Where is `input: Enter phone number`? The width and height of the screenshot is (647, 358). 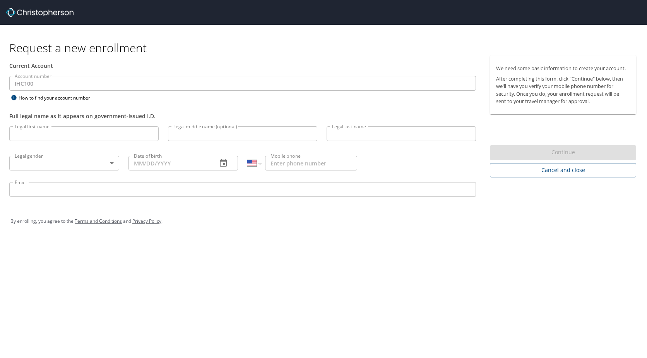 input: Enter phone number is located at coordinates (311, 163).